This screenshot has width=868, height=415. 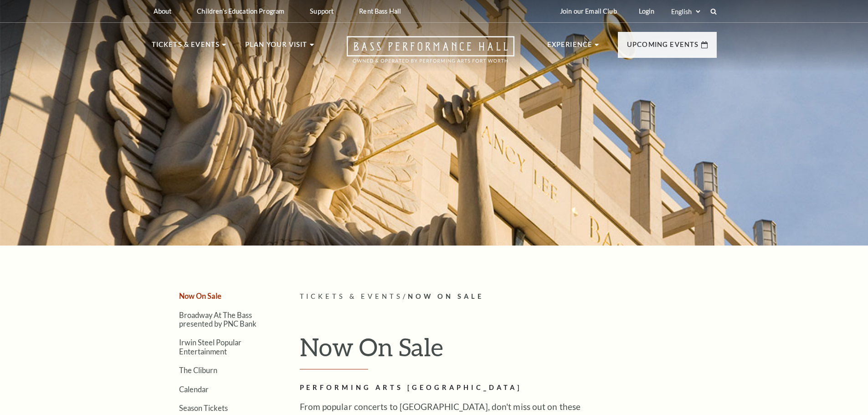 I want to click on a: Now On Sale, so click(x=200, y=296).